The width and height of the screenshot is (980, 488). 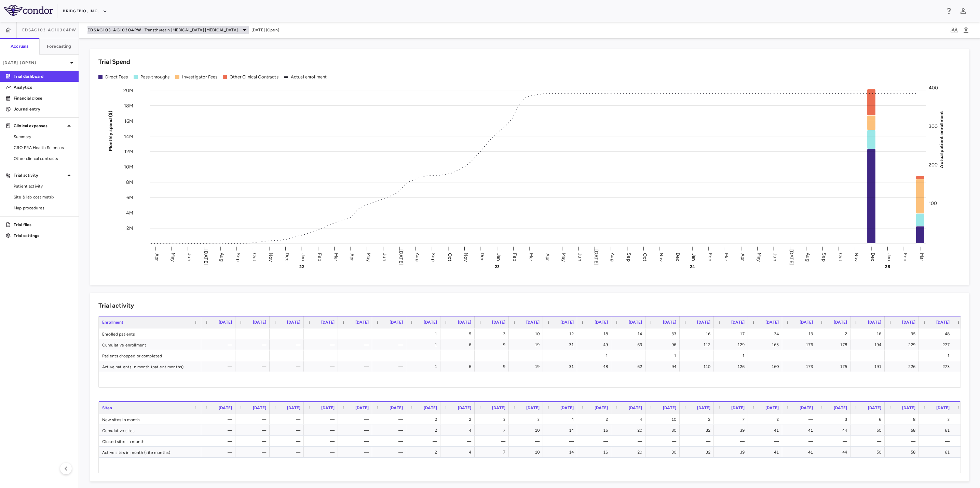 What do you see at coordinates (113, 322) in the screenshot?
I see `span: Enrollment` at bounding box center [113, 322].